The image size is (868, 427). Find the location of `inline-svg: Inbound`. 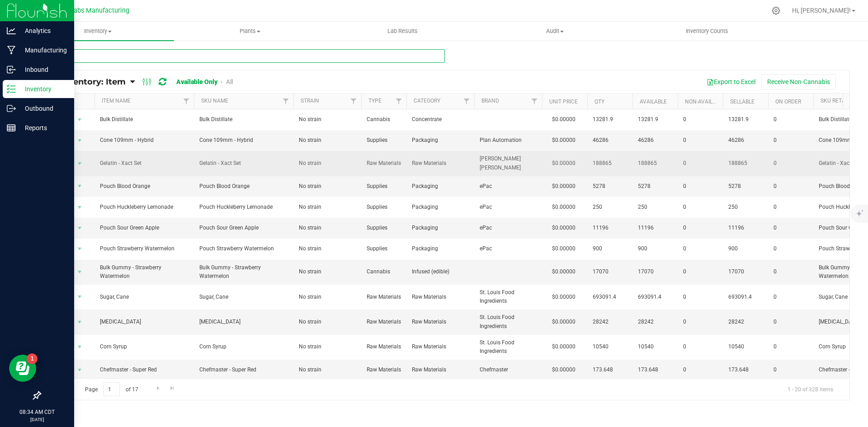

inline-svg: Inbound is located at coordinates (11, 69).